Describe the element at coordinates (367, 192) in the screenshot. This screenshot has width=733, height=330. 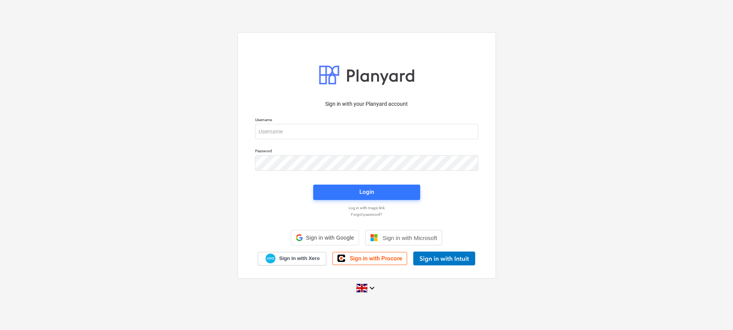
I see `button: Login` at that location.